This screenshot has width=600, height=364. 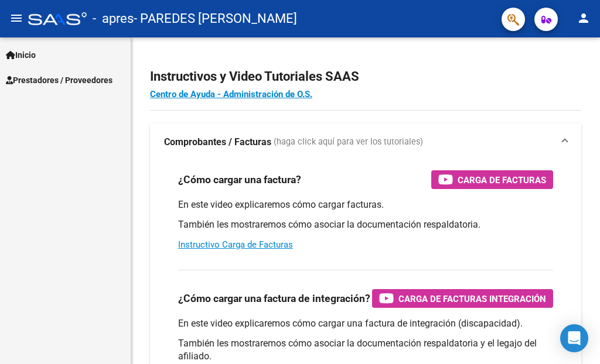 I want to click on p: También les mostraremos cómo asociar la documentación respaldatoria., so click(x=365, y=225).